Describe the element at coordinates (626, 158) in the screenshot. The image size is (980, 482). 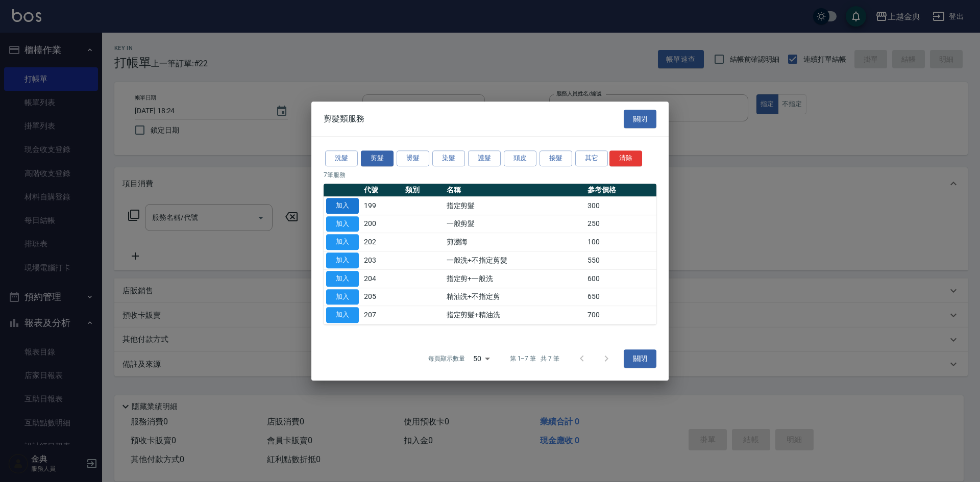
I see `button: 清除` at that location.